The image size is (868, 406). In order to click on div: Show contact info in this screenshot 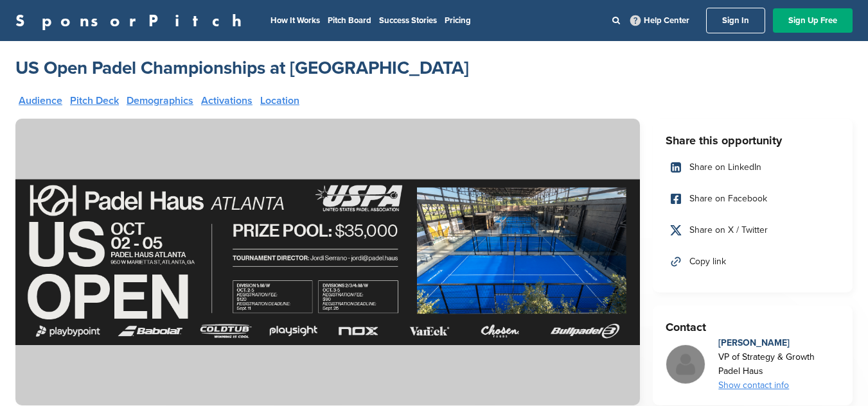, I will do `click(766, 385)`.